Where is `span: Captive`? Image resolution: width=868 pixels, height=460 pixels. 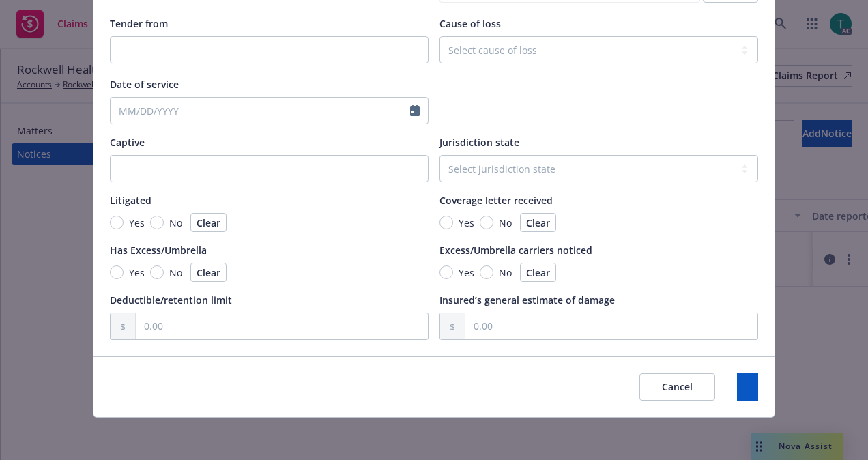 span: Captive is located at coordinates (127, 142).